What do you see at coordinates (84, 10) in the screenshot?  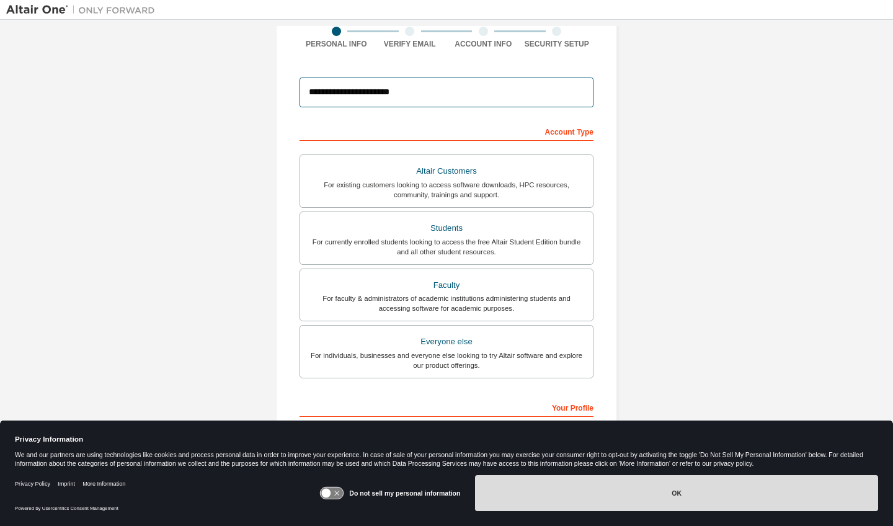 I see `img: Altair One` at bounding box center [84, 10].